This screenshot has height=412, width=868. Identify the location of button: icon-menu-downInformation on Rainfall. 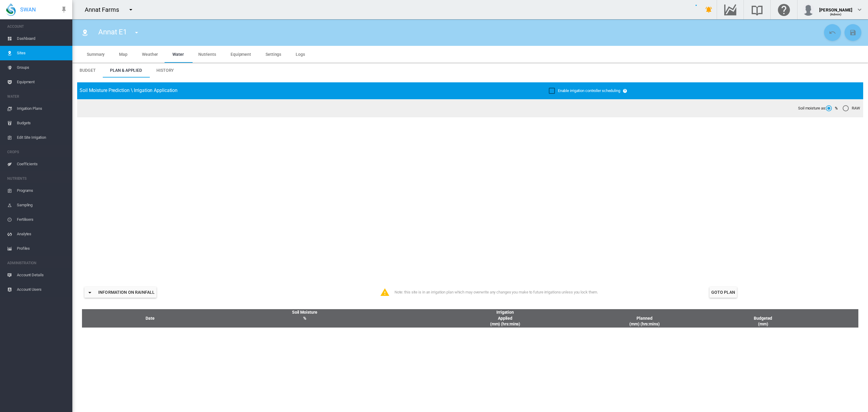
(120, 292).